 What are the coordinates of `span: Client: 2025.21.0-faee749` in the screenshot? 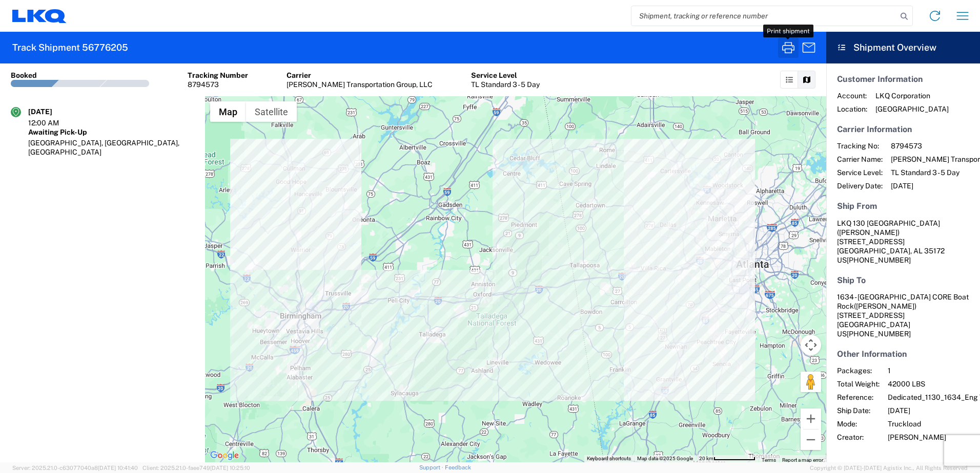 It's located at (197, 468).